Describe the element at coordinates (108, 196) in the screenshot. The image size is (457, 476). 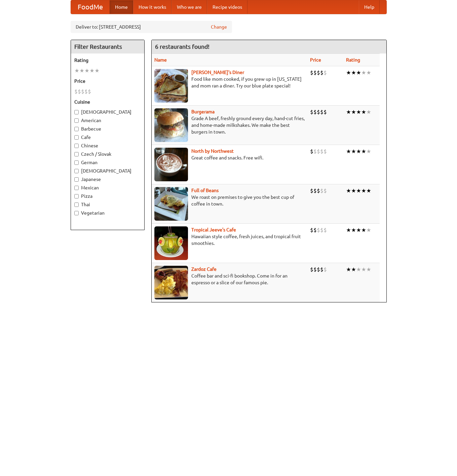
I see `label: Pizza` at that location.